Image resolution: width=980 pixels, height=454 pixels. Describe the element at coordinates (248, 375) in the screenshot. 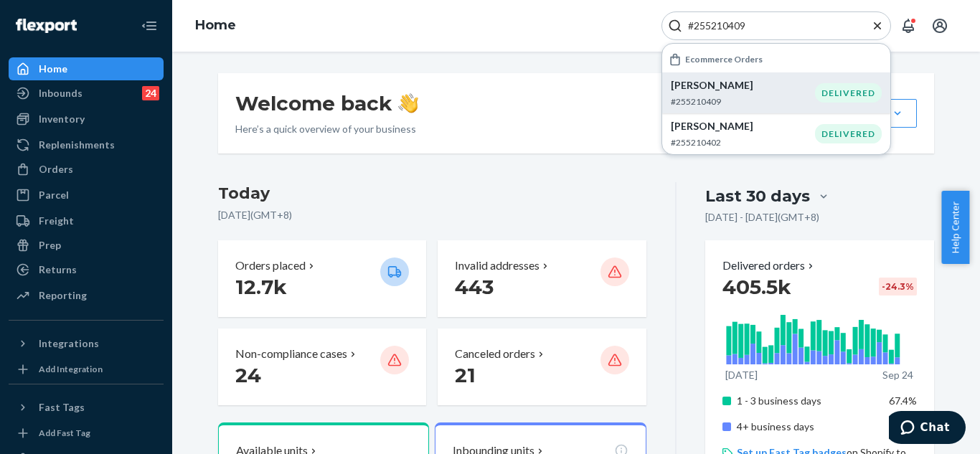

I see `span: 24` at that location.